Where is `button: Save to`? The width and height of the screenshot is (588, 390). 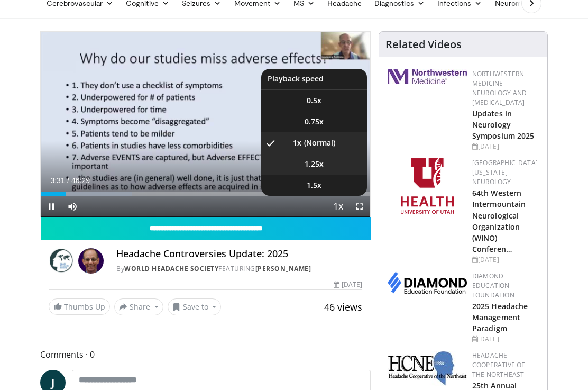
button: Save to is located at coordinates (195, 307).